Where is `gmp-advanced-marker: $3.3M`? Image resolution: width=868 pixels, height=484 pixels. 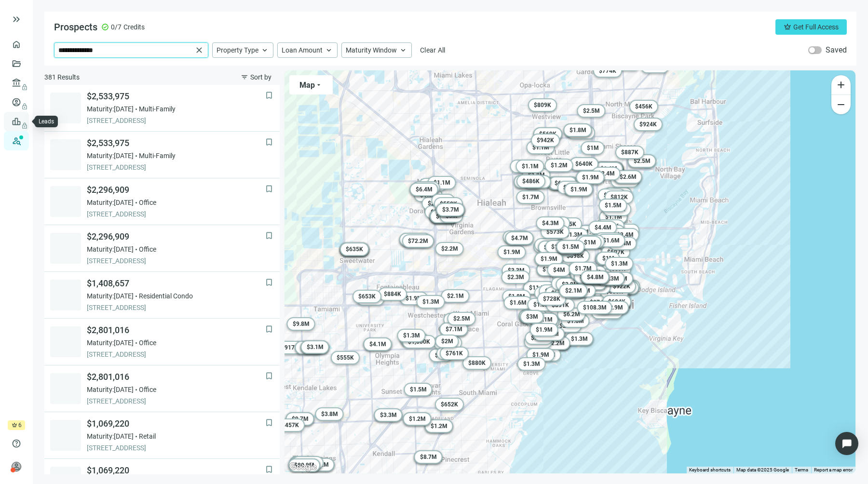 gmp-advanced-marker: $3.3M is located at coordinates (611, 279).